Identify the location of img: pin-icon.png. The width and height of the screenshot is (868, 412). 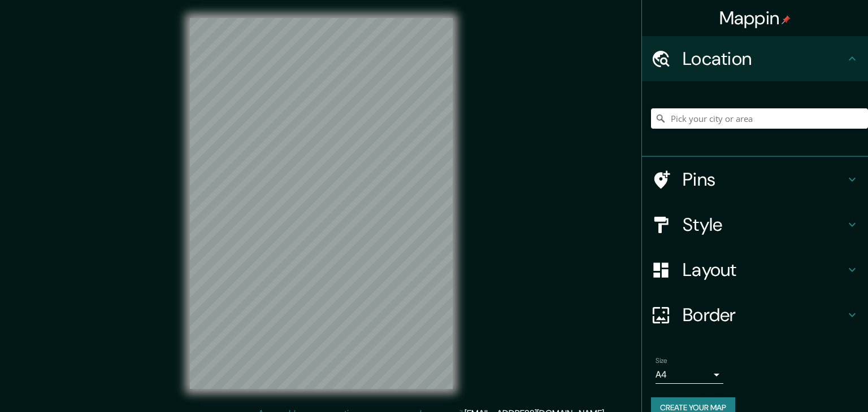
(786, 20).